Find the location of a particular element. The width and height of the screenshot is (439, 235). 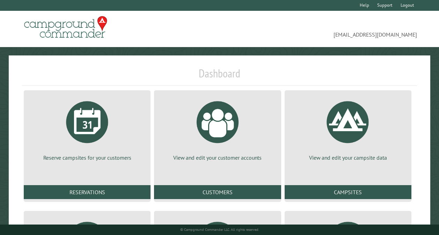

p: View and edit your customer accounts is located at coordinates (217, 158).